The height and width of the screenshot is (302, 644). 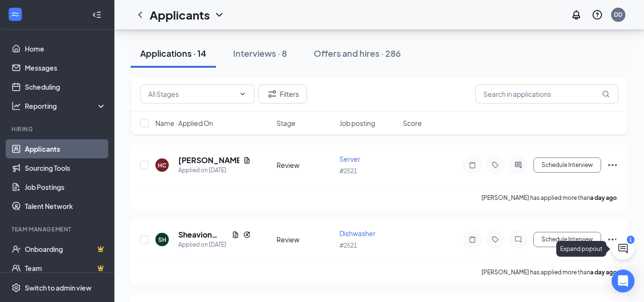 I want to click on svg: Filter, so click(x=272, y=94).